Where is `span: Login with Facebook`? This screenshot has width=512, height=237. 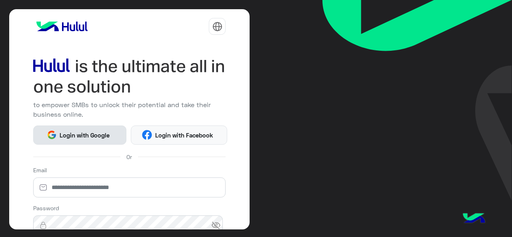 span: Login with Facebook is located at coordinates (184, 135).